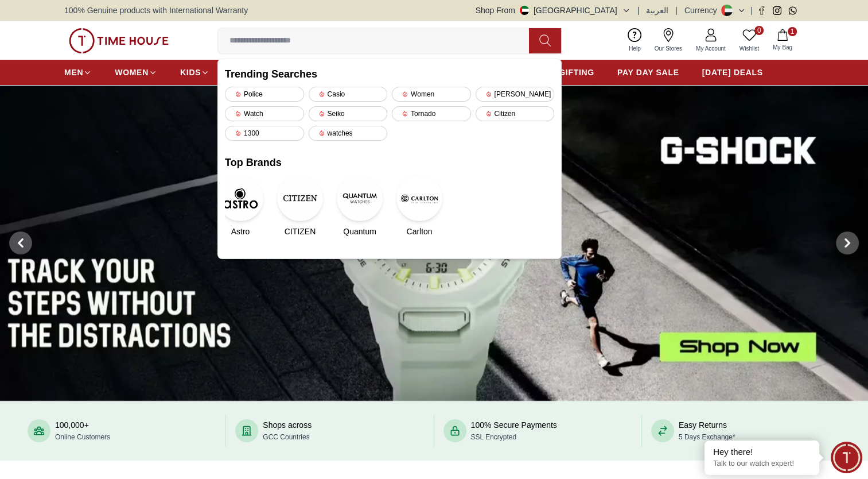 This screenshot has height=479, width=868. I want to click on span: Carlton, so click(419, 231).